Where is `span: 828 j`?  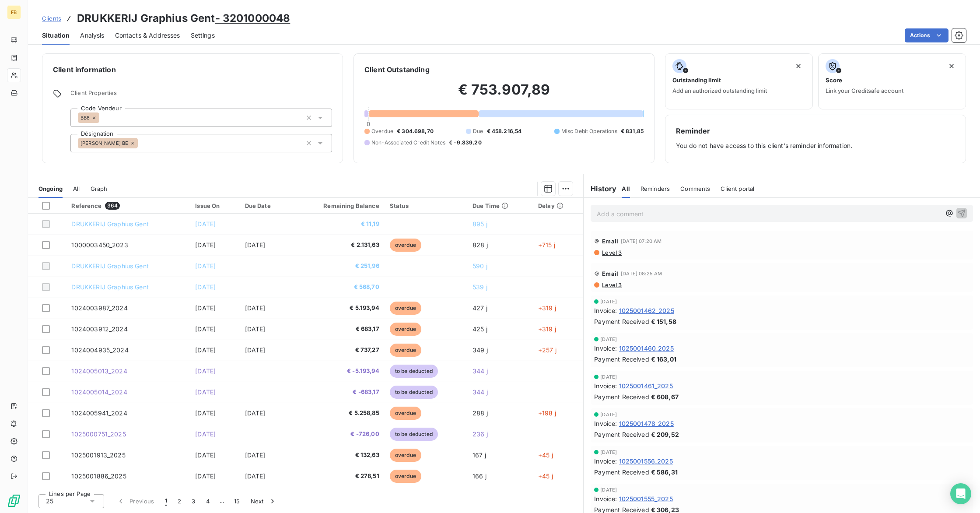
span: 828 j is located at coordinates (480, 245).